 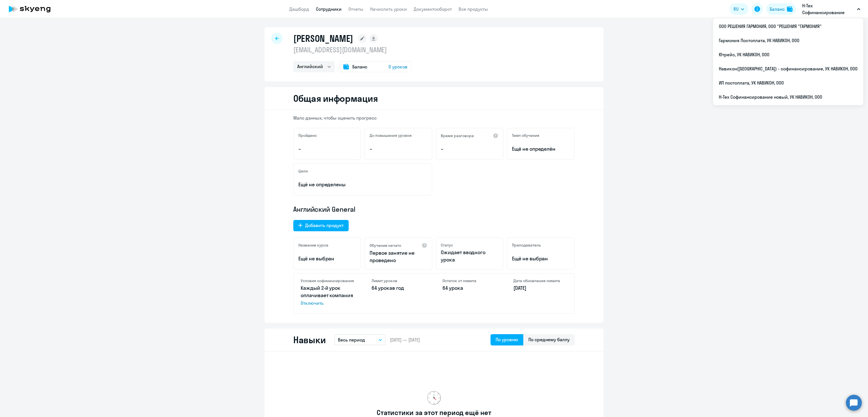 What do you see at coordinates (549, 339) in the screenshot?
I see `div: По среднему баллу` at bounding box center [549, 339].